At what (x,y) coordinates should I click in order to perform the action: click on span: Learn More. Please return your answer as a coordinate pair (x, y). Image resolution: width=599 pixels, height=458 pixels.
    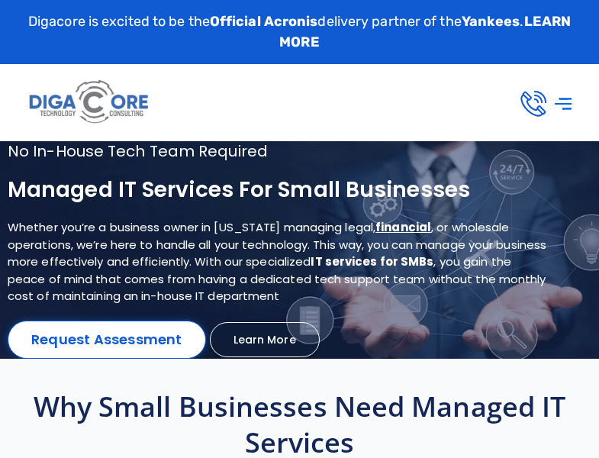
    Looking at the image, I should click on (265, 340).